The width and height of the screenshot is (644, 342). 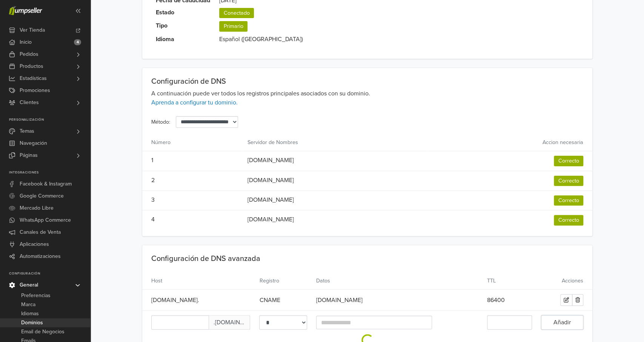 I want to click on th: Idioma, so click(x=183, y=38).